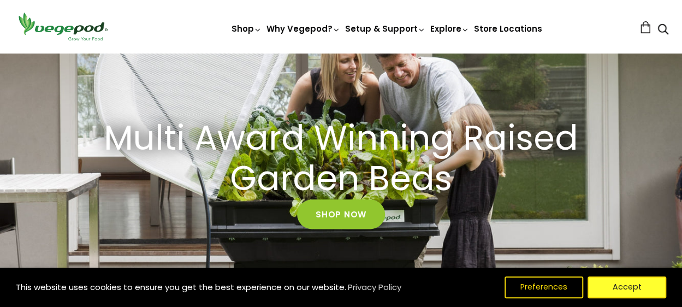 The image size is (682, 307). Describe the element at coordinates (341, 159) in the screenshot. I see `h2: Multi Award Winning Raised Garden Beds` at that location.